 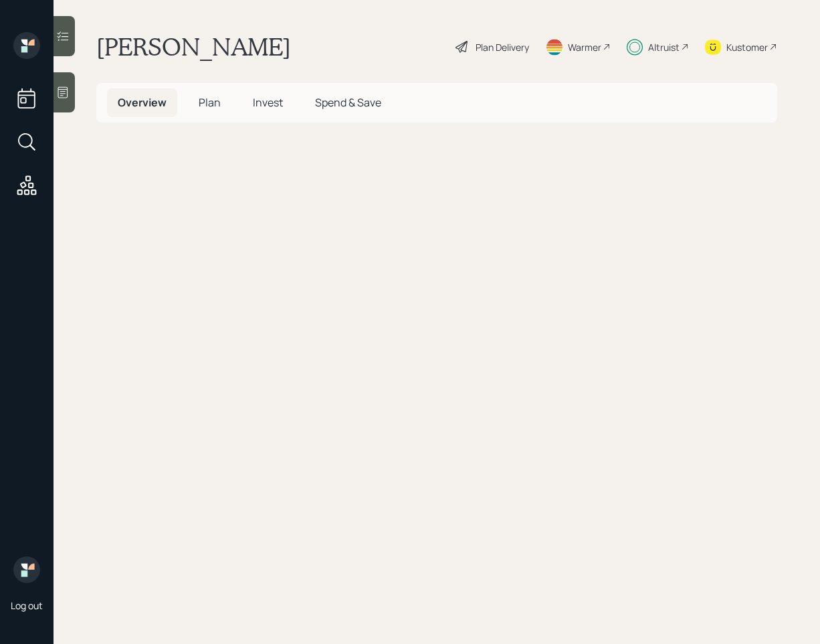 I want to click on div: Kustomer, so click(x=747, y=47).